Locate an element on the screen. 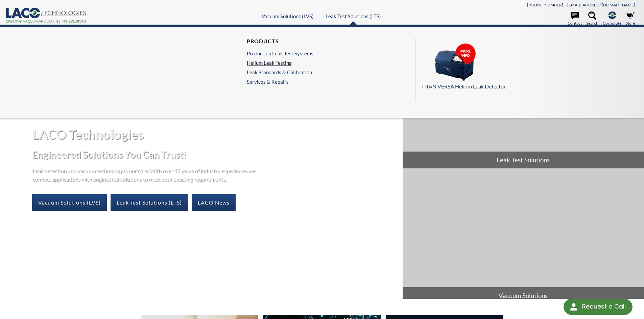 Image resolution: width=644 pixels, height=319 pixels. p: TITAN VERSA Helium Leak Detector is located at coordinates (526, 87).